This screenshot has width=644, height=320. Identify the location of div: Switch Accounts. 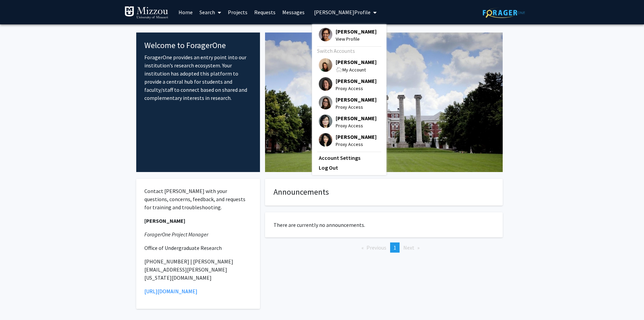
(348, 51).